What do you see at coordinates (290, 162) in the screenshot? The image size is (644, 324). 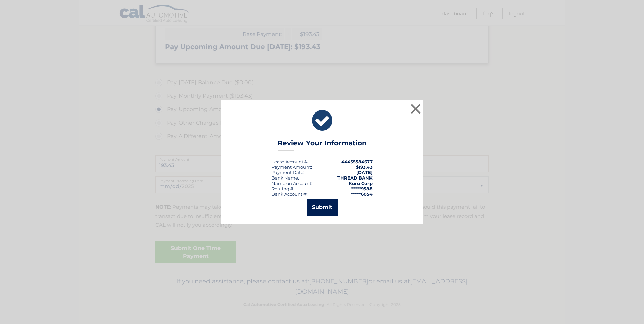 I see `div: Lease Account #:` at bounding box center [290, 162].